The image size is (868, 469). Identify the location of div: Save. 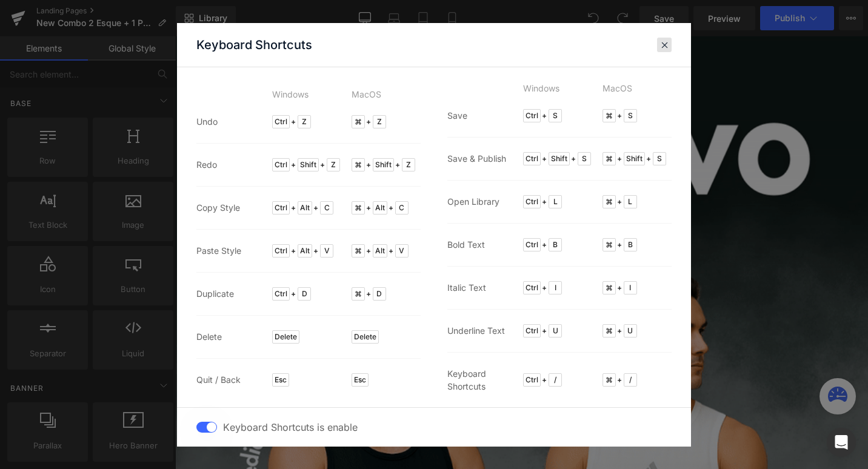
(485, 115).